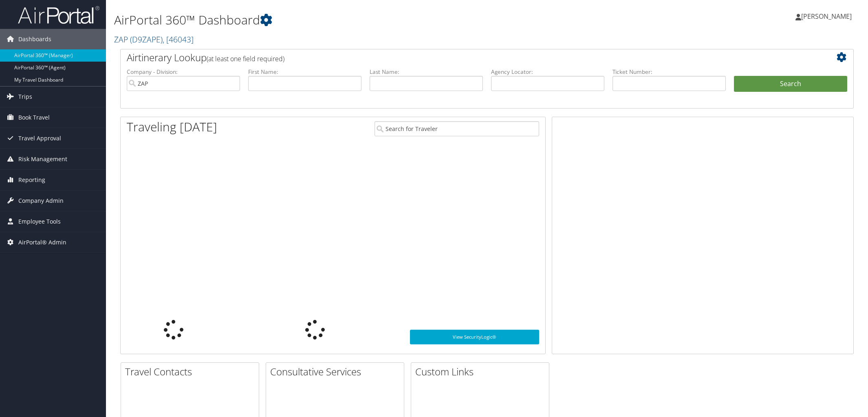 Image resolution: width=868 pixels, height=417 pixels. Describe the element at coordinates (457, 128) in the screenshot. I see `input: Search for Traveler` at that location.